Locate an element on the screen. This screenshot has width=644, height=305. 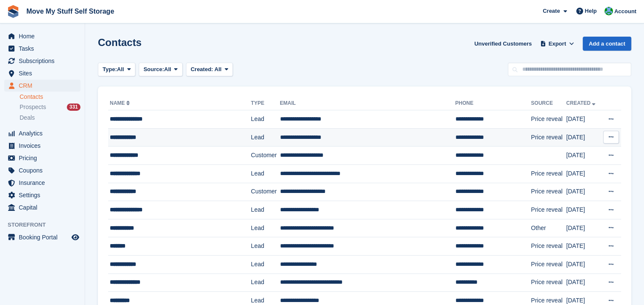
span: Storefront is located at coordinates (46, 225).